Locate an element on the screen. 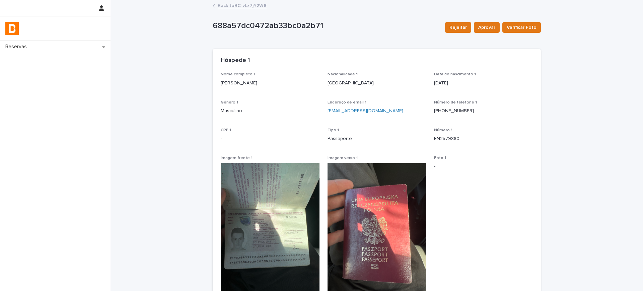  p: Masculino is located at coordinates (270, 111).